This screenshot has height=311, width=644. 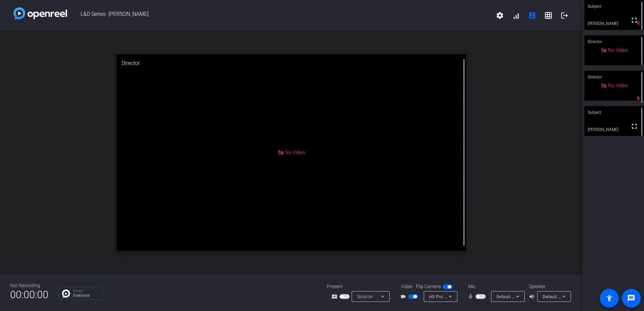 I want to click on mat-icon: logout, so click(x=565, y=16).